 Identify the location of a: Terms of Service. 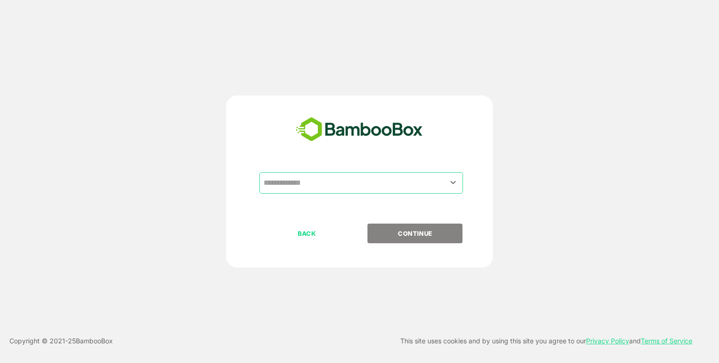
(667, 341).